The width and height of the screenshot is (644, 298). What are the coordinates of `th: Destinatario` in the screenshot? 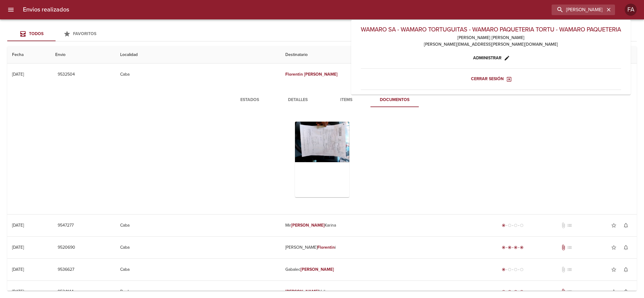 It's located at (388, 55).